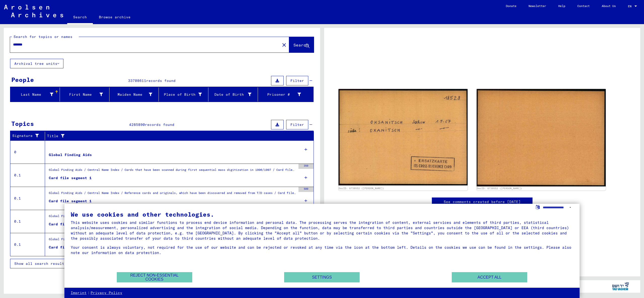  What do you see at coordinates (620, 286) in the screenshot?
I see `img: yv_logo.png` at bounding box center [620, 286].